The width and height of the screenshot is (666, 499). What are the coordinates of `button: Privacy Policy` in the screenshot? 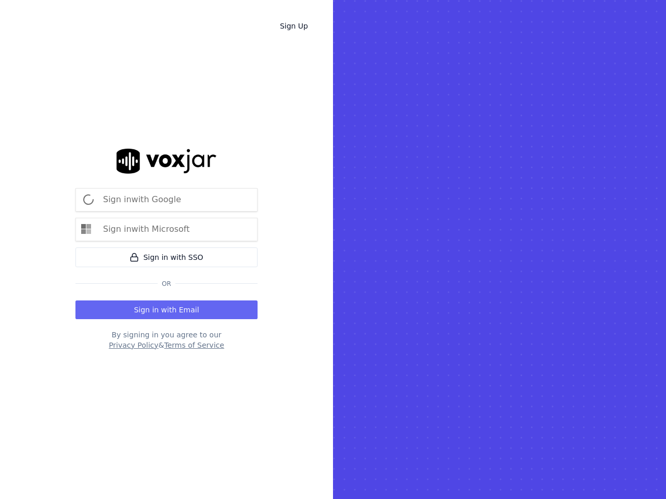 It's located at (133, 345).